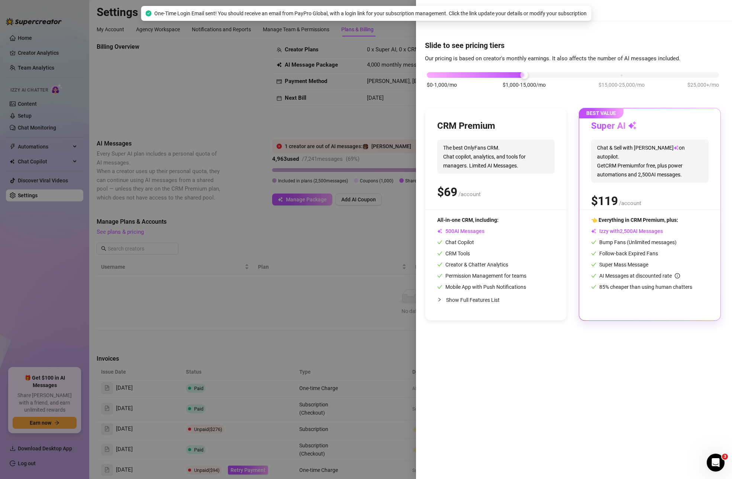 The image size is (732, 479). I want to click on span: BEST VALUE, so click(601, 113).